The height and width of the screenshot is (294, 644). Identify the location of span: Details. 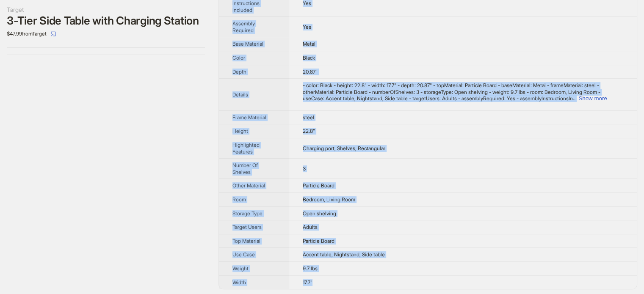
(240, 94).